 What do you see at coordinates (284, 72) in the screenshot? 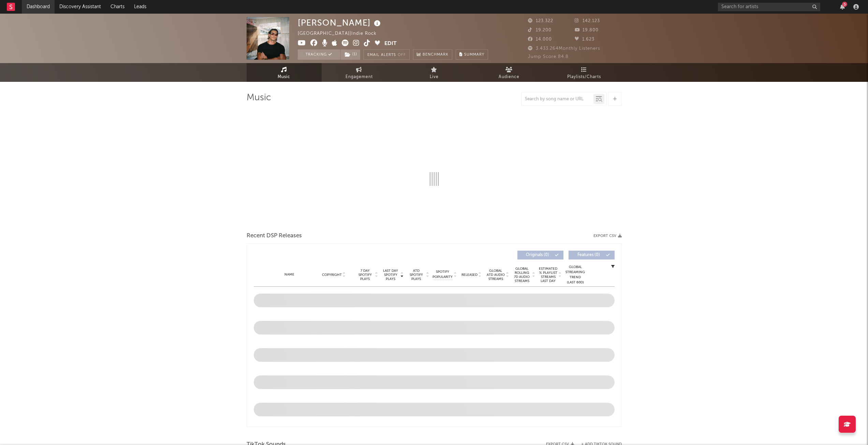
I see `a: Music` at bounding box center [284, 72].